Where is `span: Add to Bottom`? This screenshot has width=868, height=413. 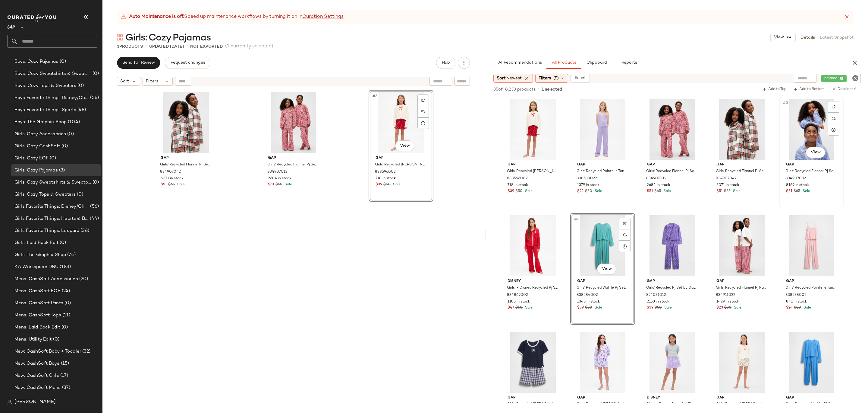
span: Add to Bottom is located at coordinates (809, 89).